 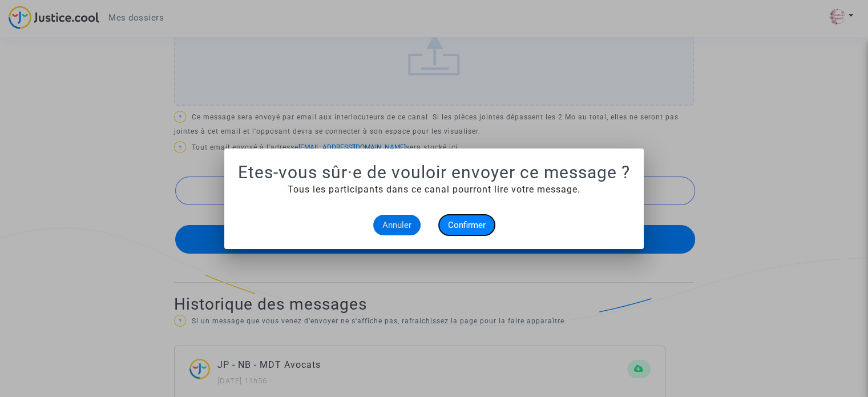 I want to click on button: Confirmer, so click(x=467, y=225).